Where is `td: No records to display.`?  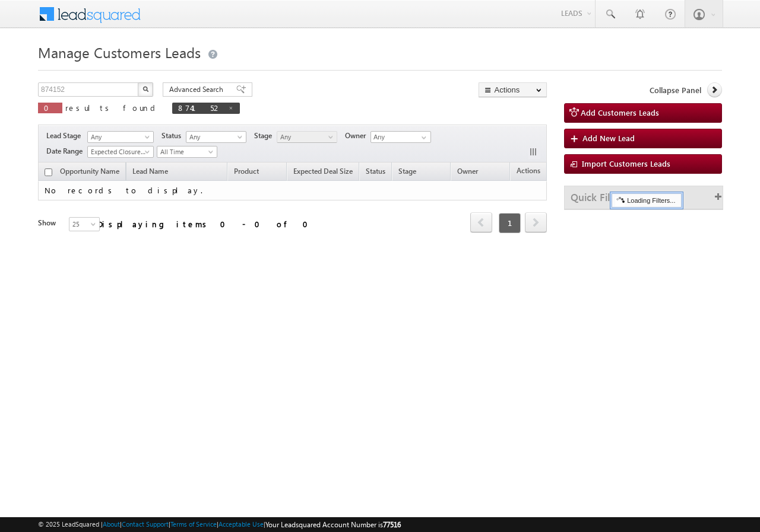 td: No records to display. is located at coordinates (292, 190).